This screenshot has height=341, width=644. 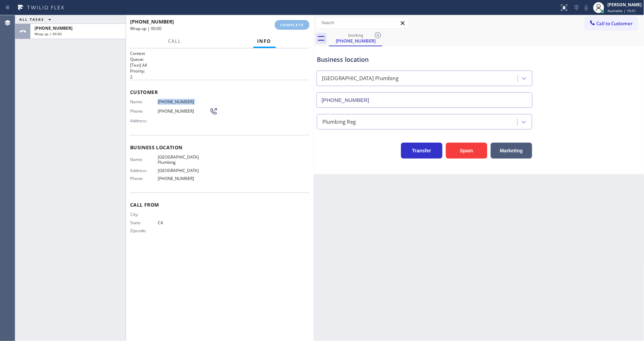 I want to click on button: Call, so click(x=175, y=41).